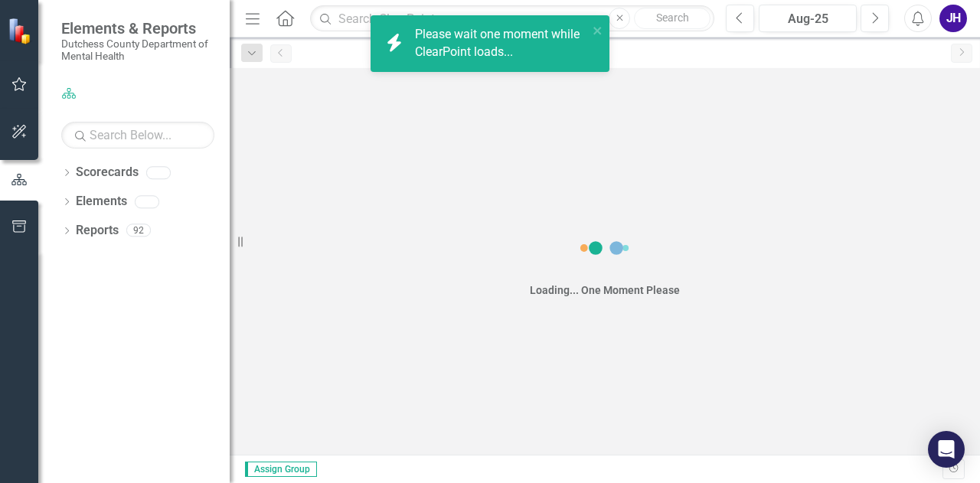 The image size is (980, 483). Describe the element at coordinates (947, 450) in the screenshot. I see `div: Open Intercom Messenger` at that location.